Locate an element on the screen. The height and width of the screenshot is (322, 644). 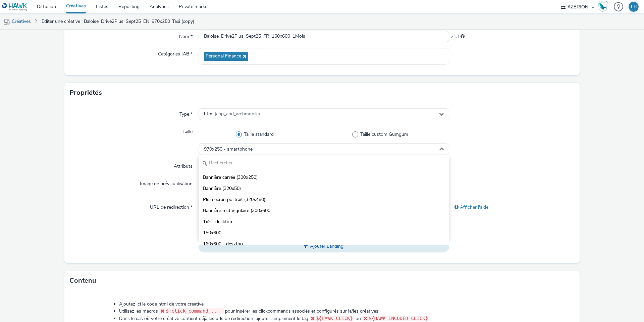
label: URL de redirection * is located at coordinates (171, 206).